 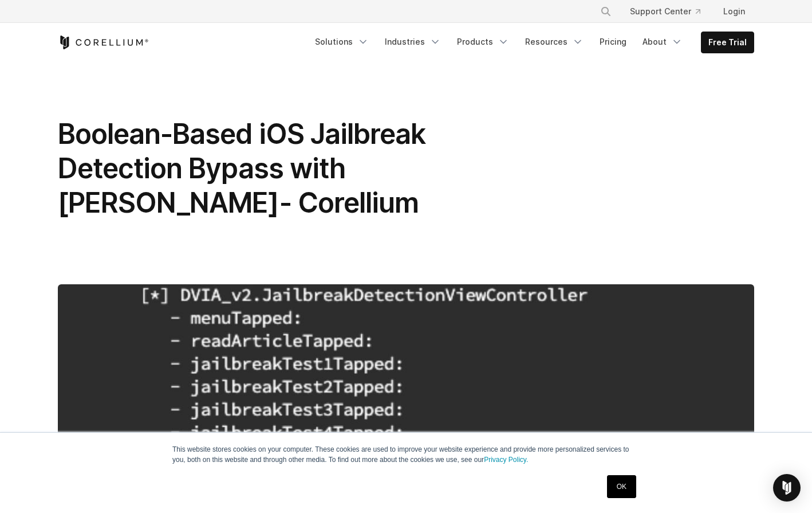 I want to click on a: Solutions, so click(x=342, y=42).